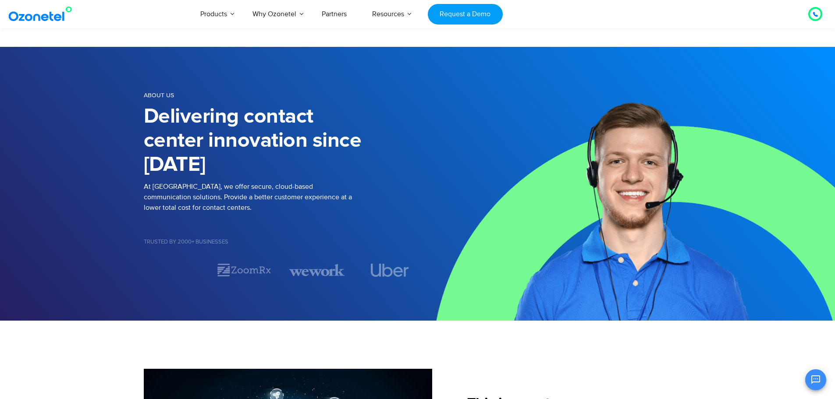 The width and height of the screenshot is (835, 399). I want to click on div: 2 / 7, so click(244, 270).